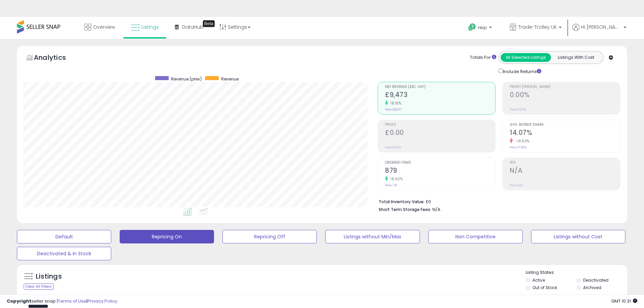  Describe the element at coordinates (526, 58) in the screenshot. I see `button: All Selected Listings` at that location.